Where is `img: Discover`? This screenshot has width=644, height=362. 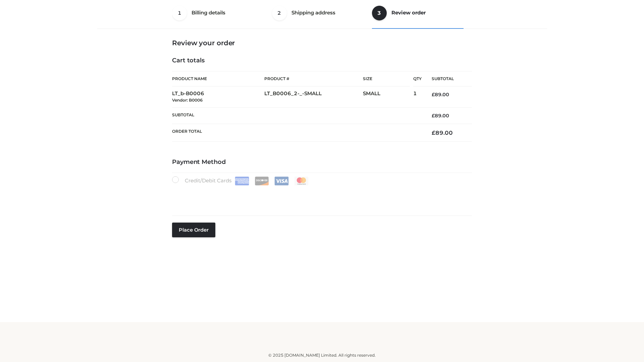
img: Discover is located at coordinates (262, 181).